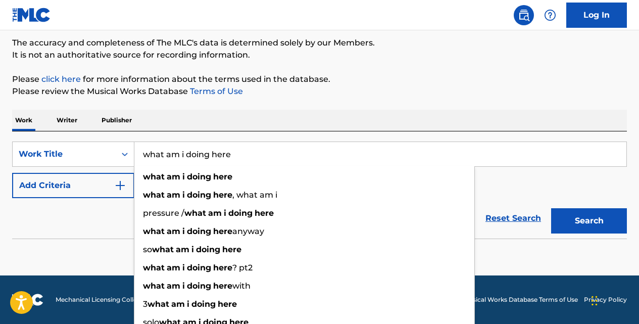  Describe the element at coordinates (64, 154) in the screenshot. I see `div: Work Title` at that location.